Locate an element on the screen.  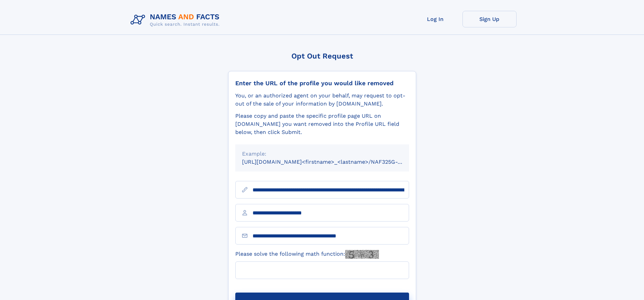
div: Opt Out Request is located at coordinates (322, 56).